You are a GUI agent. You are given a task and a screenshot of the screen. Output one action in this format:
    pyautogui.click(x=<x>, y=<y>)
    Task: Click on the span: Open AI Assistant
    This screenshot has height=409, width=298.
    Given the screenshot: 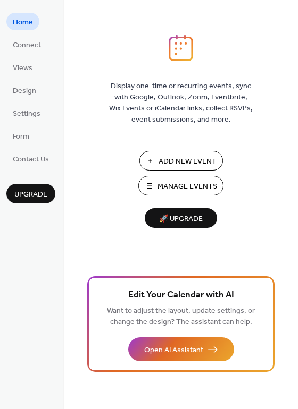 What is the action you would take?
    pyautogui.click(x=173, y=350)
    